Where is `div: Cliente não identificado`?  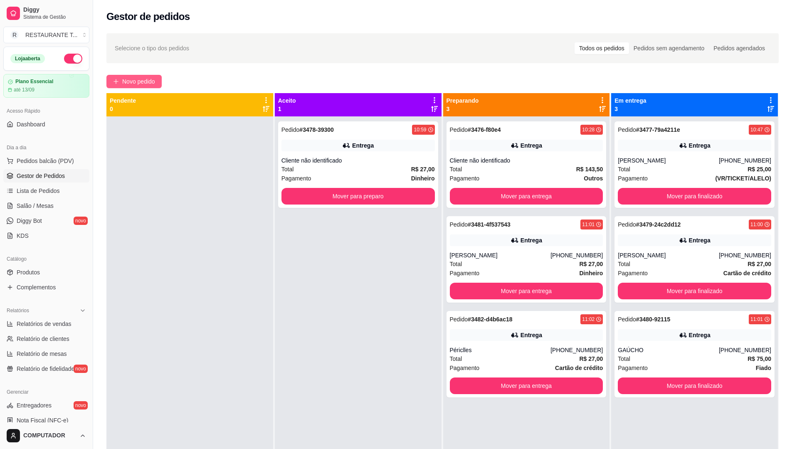
div: Cliente não identificado is located at coordinates (526, 161).